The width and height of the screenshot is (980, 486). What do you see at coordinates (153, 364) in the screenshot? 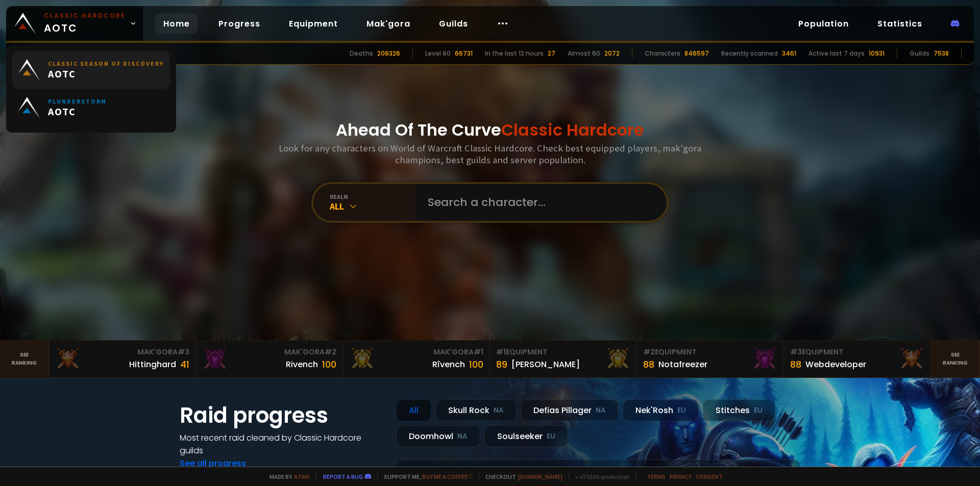
I see `div: Hittinghard` at bounding box center [153, 364].